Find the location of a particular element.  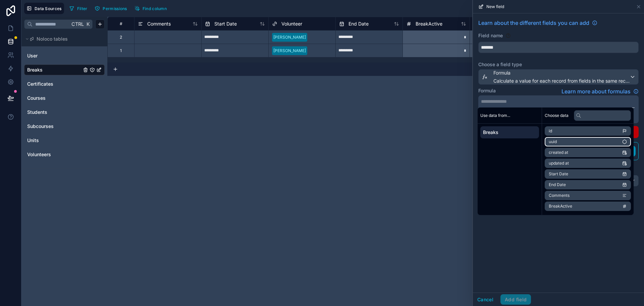

div: Certificates is located at coordinates (64, 84).